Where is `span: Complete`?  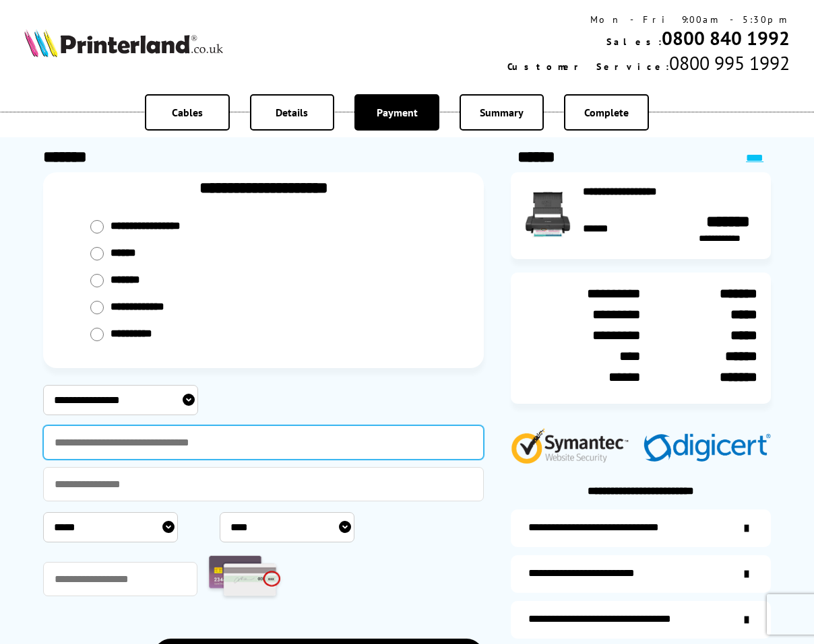 span: Complete is located at coordinates (606, 113).